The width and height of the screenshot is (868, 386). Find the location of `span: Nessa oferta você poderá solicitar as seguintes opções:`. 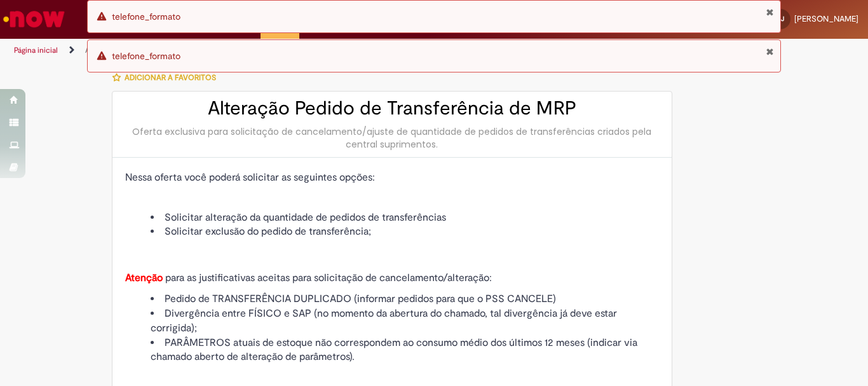

span: Nessa oferta você poderá solicitar as seguintes opções: is located at coordinates (249, 177).